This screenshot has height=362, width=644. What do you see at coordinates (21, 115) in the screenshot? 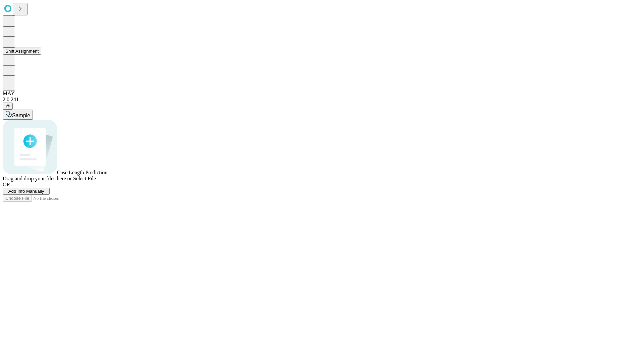
I see `span: Sample` at bounding box center [21, 115].